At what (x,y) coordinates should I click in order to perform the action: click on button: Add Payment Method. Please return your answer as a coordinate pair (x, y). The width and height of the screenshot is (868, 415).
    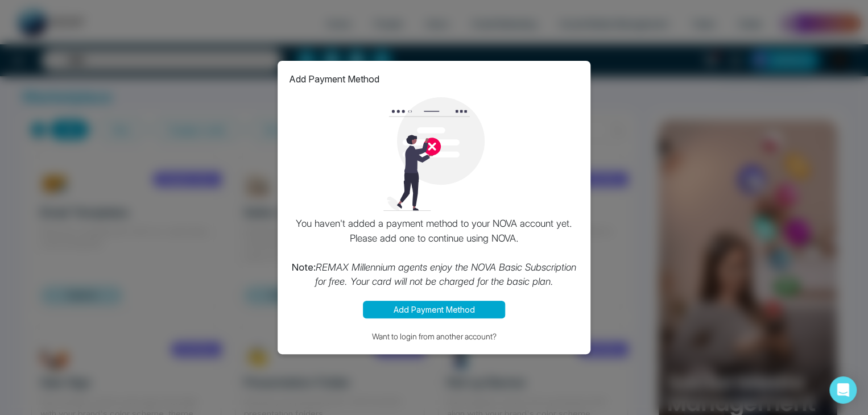
    Looking at the image, I should click on (434, 309).